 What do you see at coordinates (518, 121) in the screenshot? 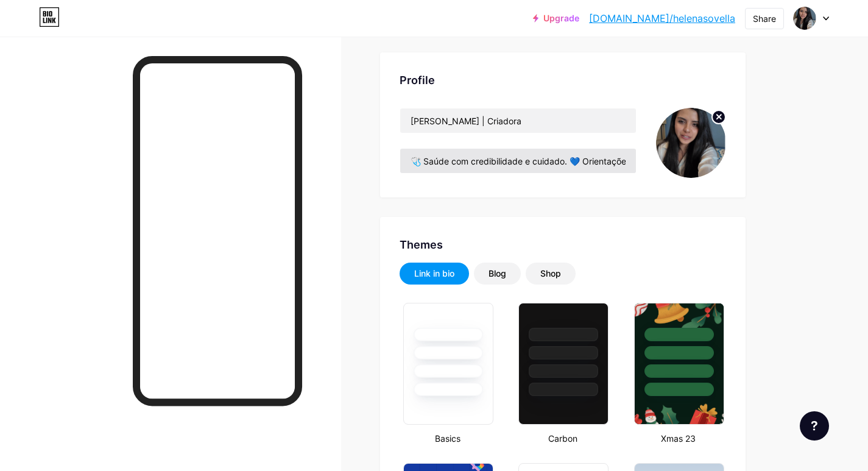
I see `input: Name` at bounding box center [518, 121].